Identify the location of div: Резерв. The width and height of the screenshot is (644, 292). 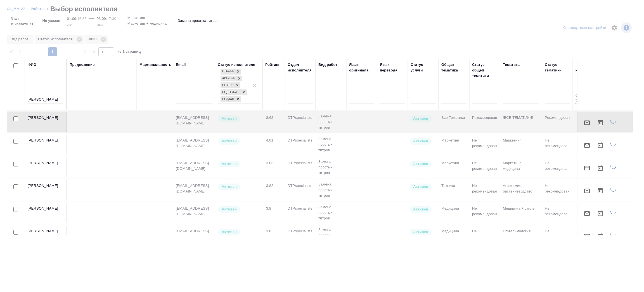
(228, 85).